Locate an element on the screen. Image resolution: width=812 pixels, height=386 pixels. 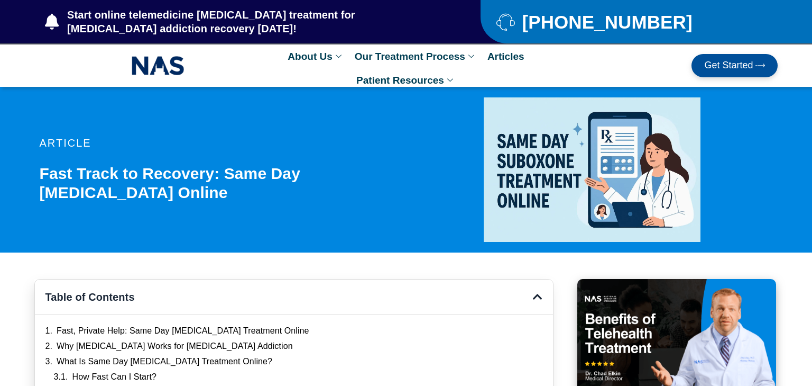
h4: Table of Contents is located at coordinates (289, 297).